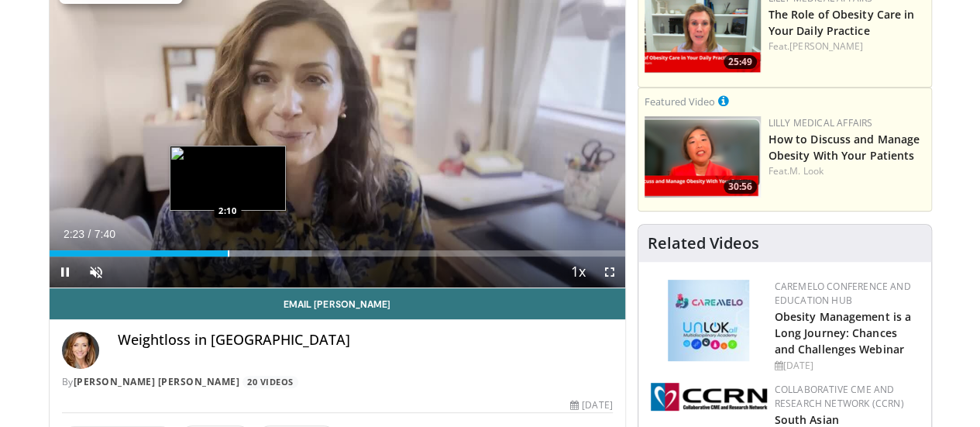 The image size is (980, 427). I want to click on small: Featured Video, so click(679, 102).